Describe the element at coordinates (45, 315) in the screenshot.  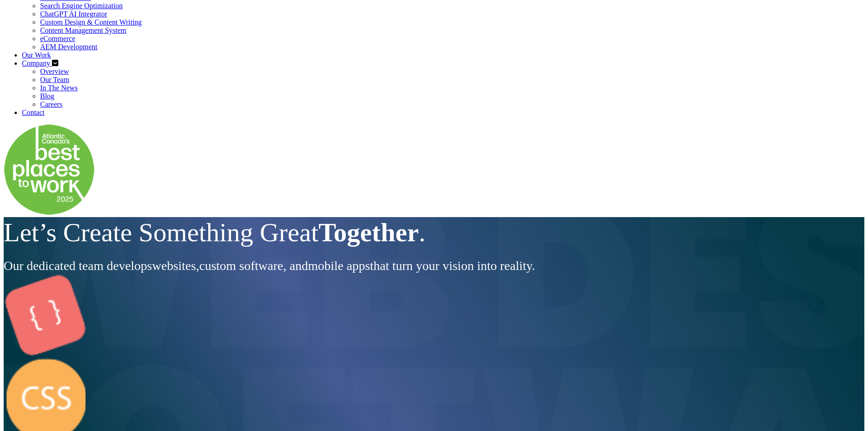
I see `img: Pink%20Block.png` at that location.